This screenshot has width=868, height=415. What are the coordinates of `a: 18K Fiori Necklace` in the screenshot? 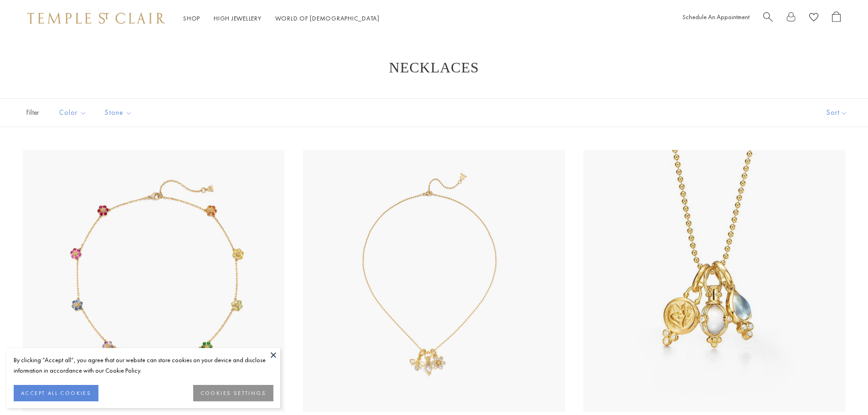 It's located at (154, 280).